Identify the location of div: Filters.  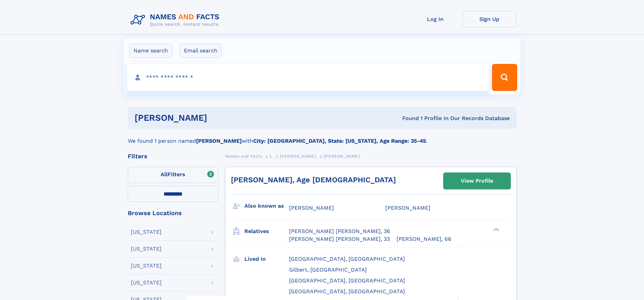
(173, 156).